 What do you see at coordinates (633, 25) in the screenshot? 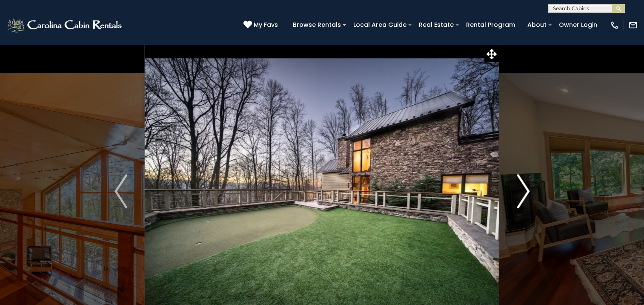
I see `img: mail-regular-white.png` at bounding box center [633, 25].